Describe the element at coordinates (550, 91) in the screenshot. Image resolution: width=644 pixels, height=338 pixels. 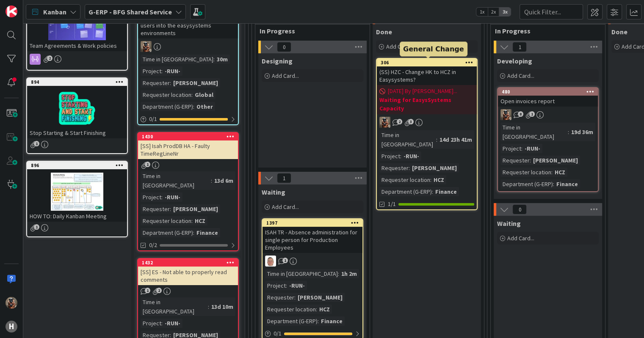
I see `div: 480` at that location.